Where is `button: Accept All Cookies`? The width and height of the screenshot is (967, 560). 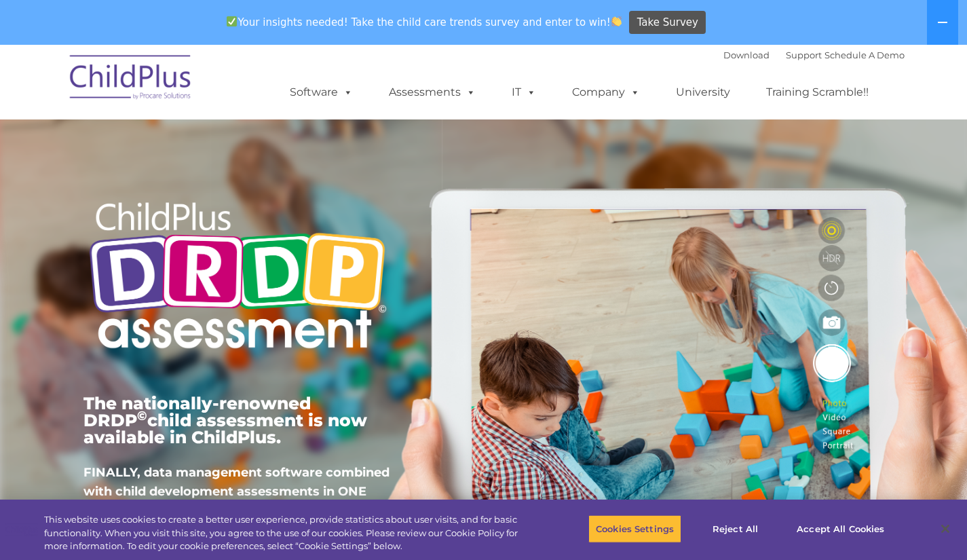 button: Accept All Cookies is located at coordinates (840, 529).